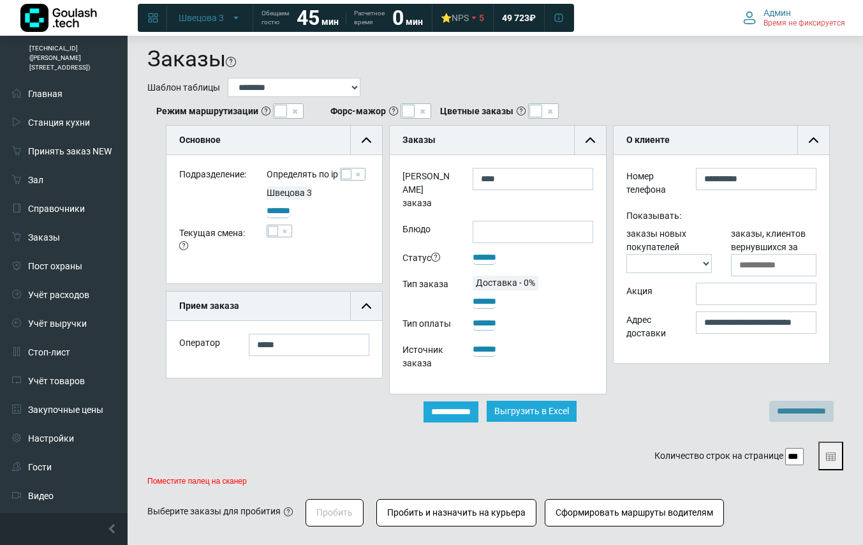 This screenshot has height=545, width=863. What do you see at coordinates (207, 111) in the screenshot?
I see `b: Режим маршрутизации` at bounding box center [207, 111].